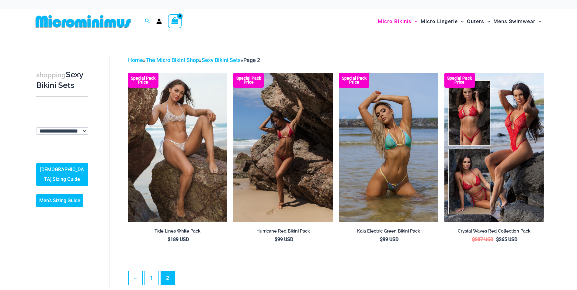 The height and width of the screenshot is (290, 577). What do you see at coordinates (159, 21) in the screenshot?
I see `a: Account icon link` at bounding box center [159, 21].